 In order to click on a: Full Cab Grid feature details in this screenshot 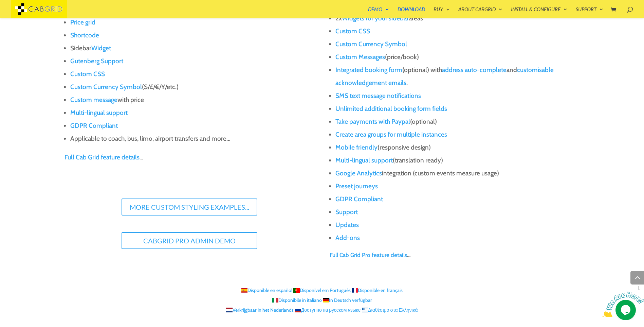, I will do `click(102, 157)`.